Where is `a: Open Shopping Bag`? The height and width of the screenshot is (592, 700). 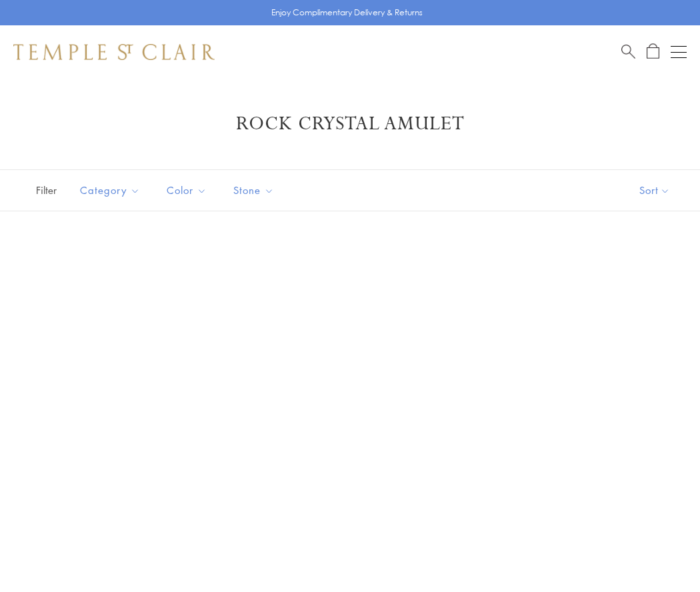
a: Open Shopping Bag is located at coordinates (653, 51).